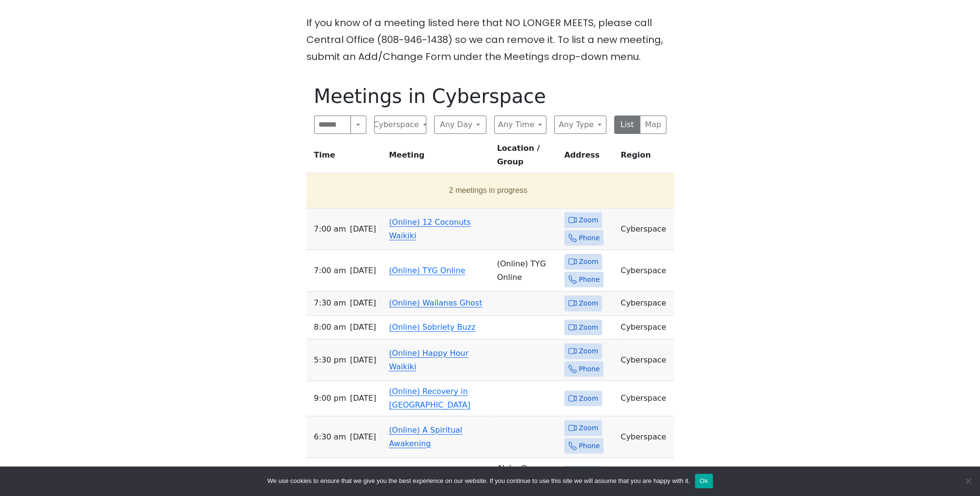 The image size is (980, 496). What do you see at coordinates (968, 481) in the screenshot?
I see `span: No` at bounding box center [968, 481].